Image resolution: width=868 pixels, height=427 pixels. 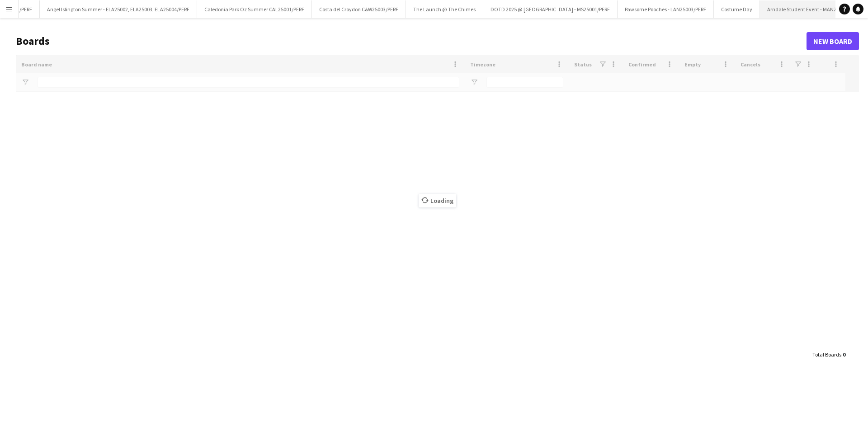 What do you see at coordinates (833, 41) in the screenshot?
I see `a: New Board` at bounding box center [833, 41].